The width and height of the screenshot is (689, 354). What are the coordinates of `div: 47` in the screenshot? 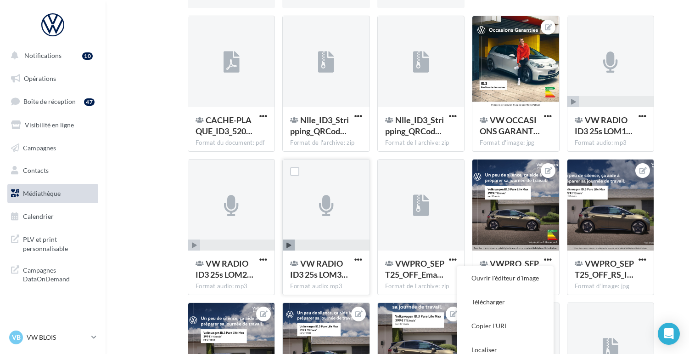 It's located at (89, 102).